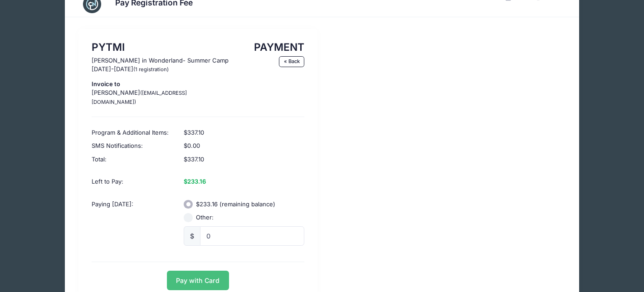 The image size is (644, 292). I want to click on div: Left to Pay:, so click(133, 182).